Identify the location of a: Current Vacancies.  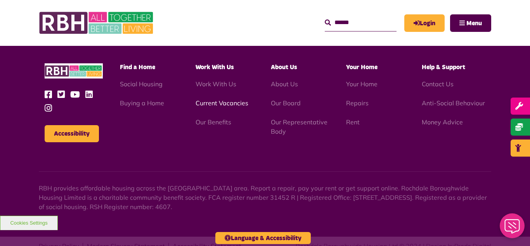
(222, 103).